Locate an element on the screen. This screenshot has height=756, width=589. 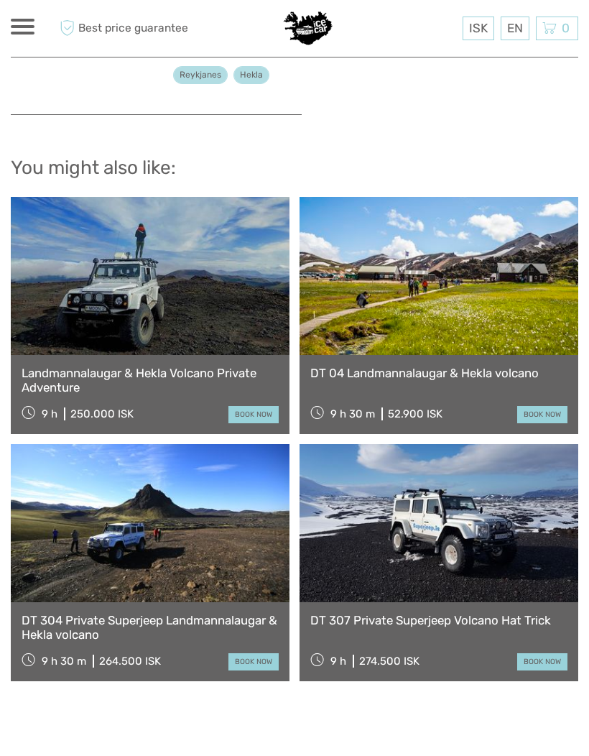
div: 250.000 ISK is located at coordinates (102, 414).